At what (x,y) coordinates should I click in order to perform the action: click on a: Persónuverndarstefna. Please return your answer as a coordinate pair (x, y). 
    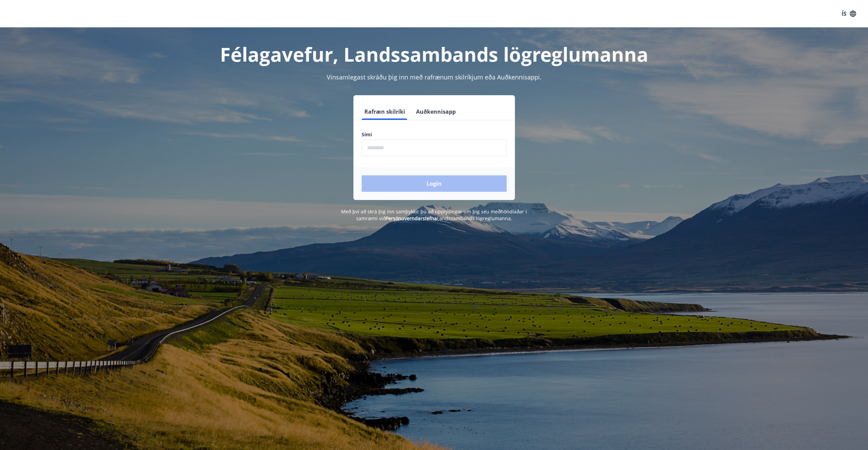
    Looking at the image, I should click on (411, 218).